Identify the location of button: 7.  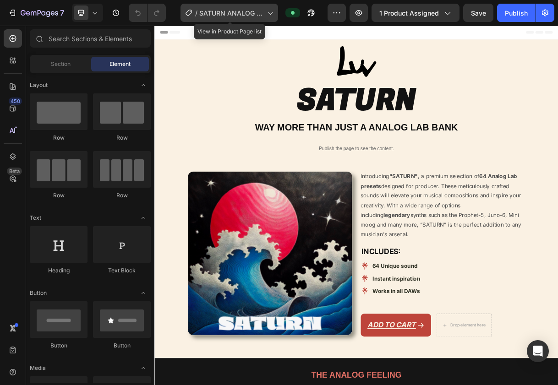
(36, 13).